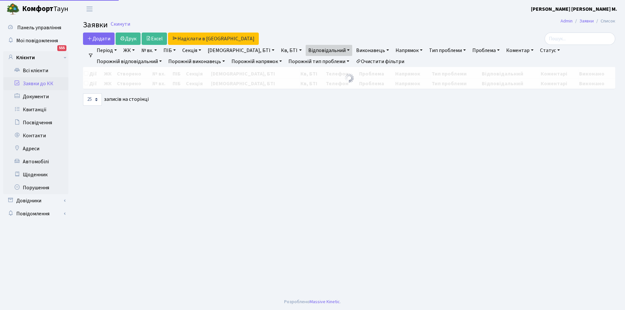 This screenshot has height=310, width=625. What do you see at coordinates (107, 50) in the screenshot?
I see `a: Період` at bounding box center [107, 50].